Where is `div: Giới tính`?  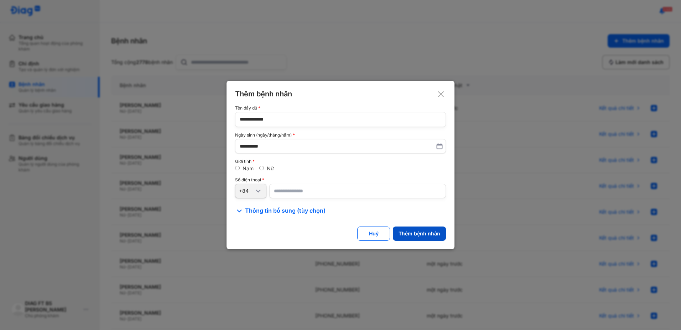 div: Giới tính is located at coordinates (340, 162).